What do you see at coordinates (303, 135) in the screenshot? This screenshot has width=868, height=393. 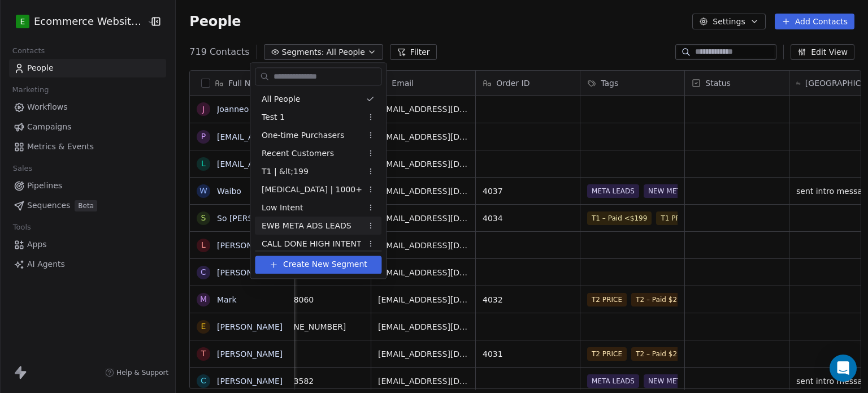 I see `span: One-time Purchasers` at bounding box center [303, 135].